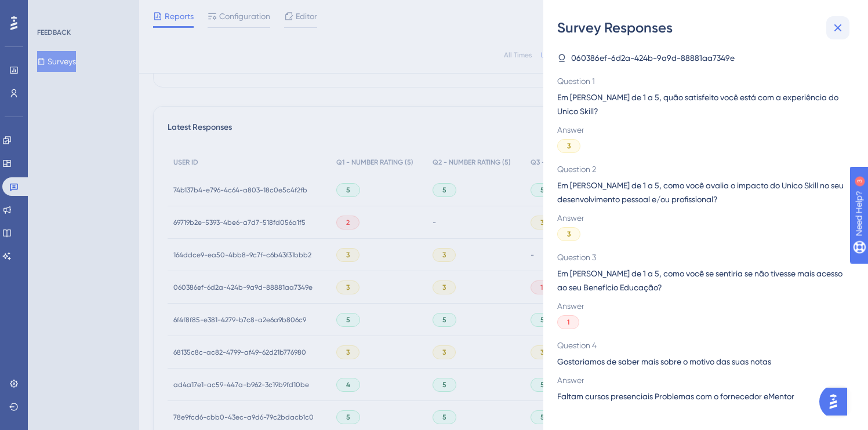 This screenshot has width=868, height=430. Describe the element at coordinates (83, 10) in the screenshot. I see `div: 3` at that location.